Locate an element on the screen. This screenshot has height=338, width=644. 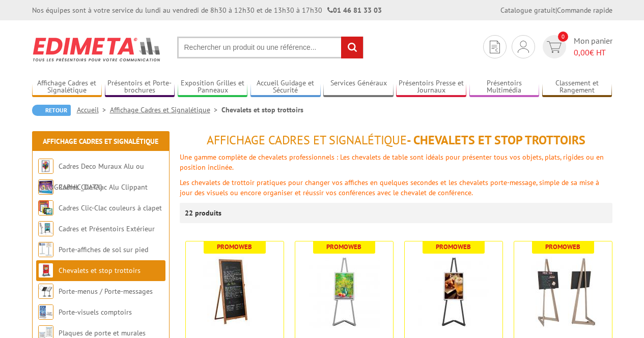
span: € HT is located at coordinates (593, 52).